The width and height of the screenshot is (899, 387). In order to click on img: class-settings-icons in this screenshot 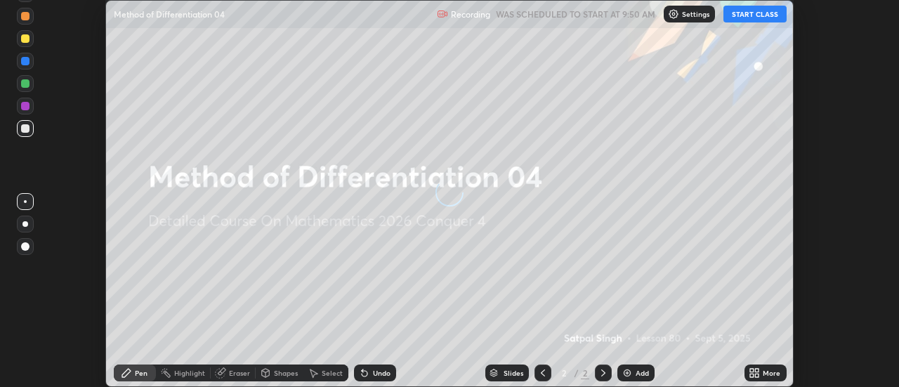, I will do `click(674, 14)`.